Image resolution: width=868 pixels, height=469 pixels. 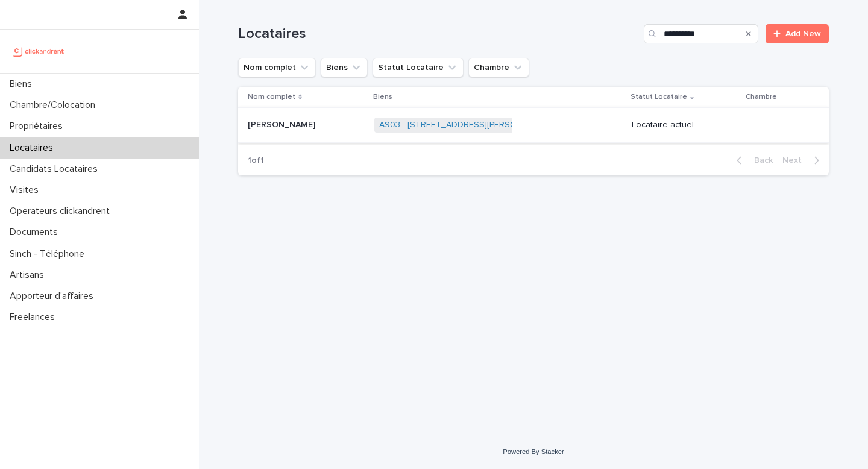 I want to click on p: Operateurs clickandrent, so click(x=62, y=211).